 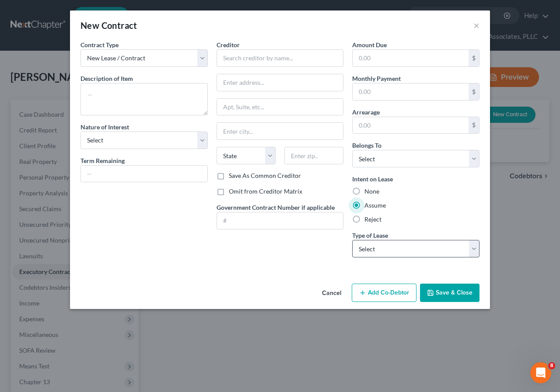 I want to click on label: Nature of Interest, so click(x=105, y=127).